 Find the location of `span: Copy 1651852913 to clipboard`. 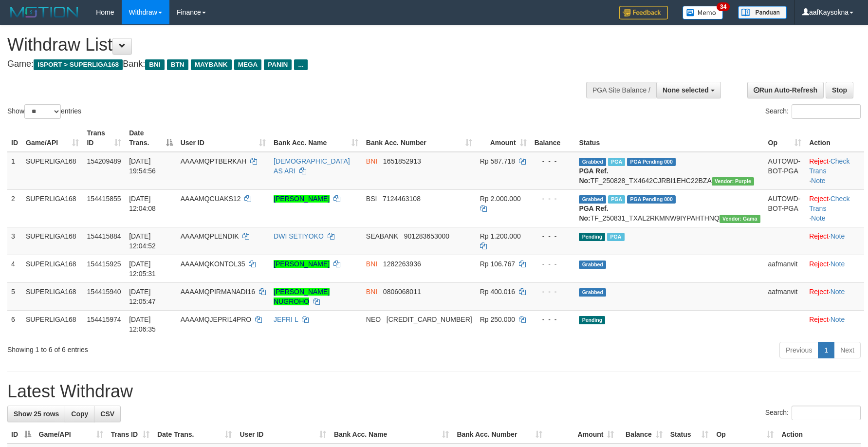

span: Copy 1651852913 to clipboard is located at coordinates (402, 161).